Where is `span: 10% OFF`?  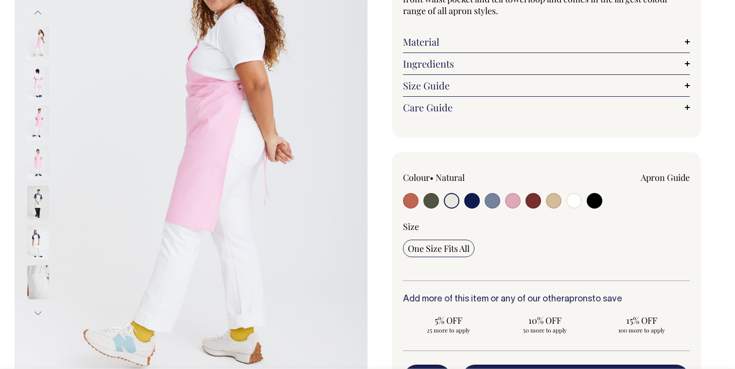
span: 10% OFF is located at coordinates (545, 320).